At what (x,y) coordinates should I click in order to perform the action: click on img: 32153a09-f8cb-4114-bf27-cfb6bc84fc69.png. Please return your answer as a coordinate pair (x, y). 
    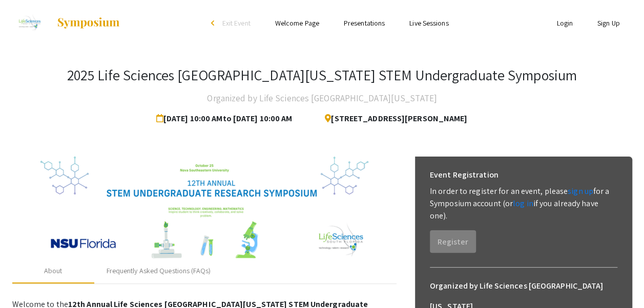
    Looking at the image, I should click on (204, 208).